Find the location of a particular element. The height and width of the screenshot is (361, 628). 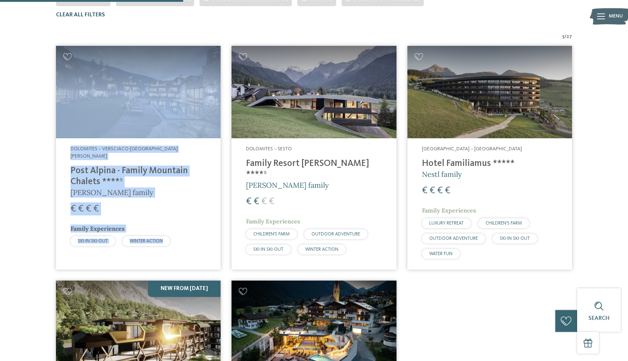

font: Clear all filters is located at coordinates (80, 15).